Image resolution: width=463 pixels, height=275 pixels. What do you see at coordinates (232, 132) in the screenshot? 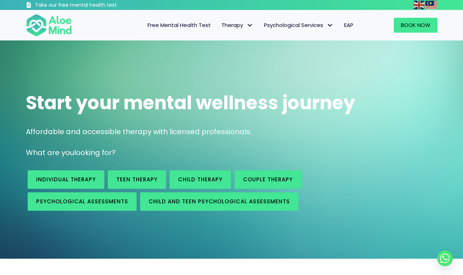
I see `p: Affordable and accessible therapy with licensed professionals.` at bounding box center [232, 132].